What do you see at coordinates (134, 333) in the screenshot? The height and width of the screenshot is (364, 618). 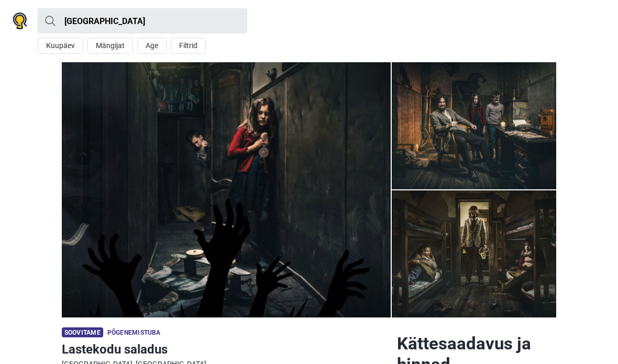 I see `span: Põgenemistuba` at bounding box center [134, 333].